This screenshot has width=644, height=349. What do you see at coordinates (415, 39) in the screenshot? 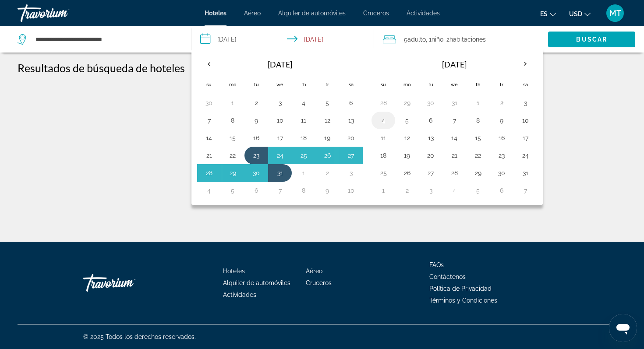
I see `span: 5` at bounding box center [415, 39].